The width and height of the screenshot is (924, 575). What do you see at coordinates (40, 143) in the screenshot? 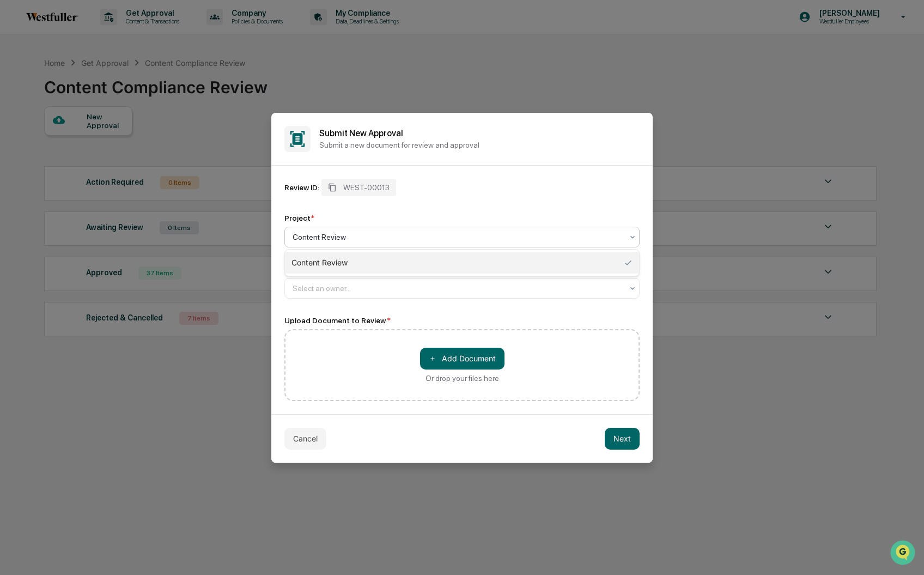
I see `a: 🖐️Preclearance` at bounding box center [40, 143].